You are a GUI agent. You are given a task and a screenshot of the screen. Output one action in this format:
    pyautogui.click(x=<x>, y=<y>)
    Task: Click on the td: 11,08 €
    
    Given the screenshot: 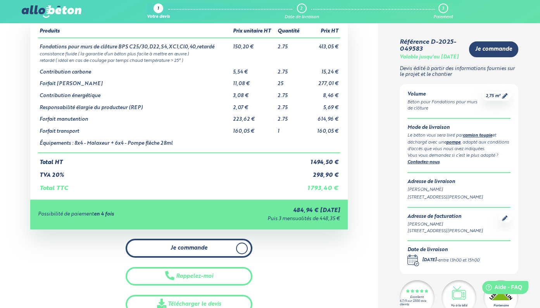 What is the action you would take?
    pyautogui.click(x=253, y=81)
    